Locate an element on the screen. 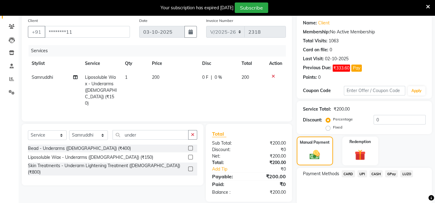 The height and width of the screenshot is (203, 435). label: Invoice Number is located at coordinates (219, 21).